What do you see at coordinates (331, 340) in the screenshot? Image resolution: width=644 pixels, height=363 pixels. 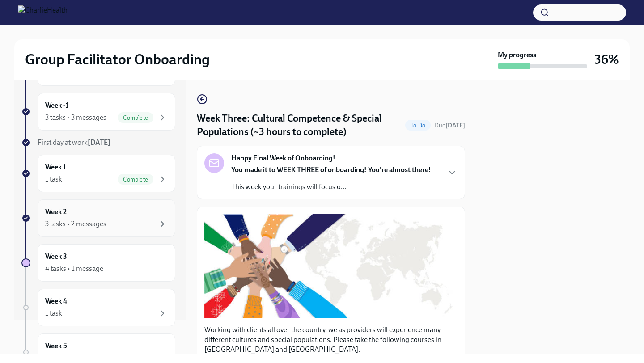 I see `p: Working with clients all over the country, we as providers will experience many different culture...` at bounding box center [331, 340].